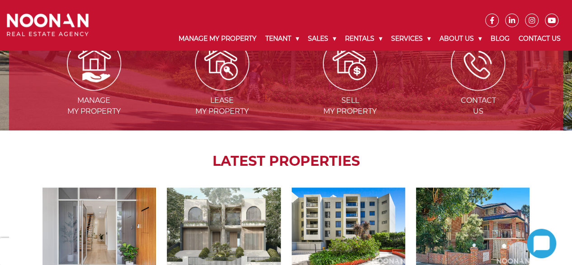 This screenshot has height=265, width=572. I want to click on h2: LATEST PROPERTIES, so click(286, 161).